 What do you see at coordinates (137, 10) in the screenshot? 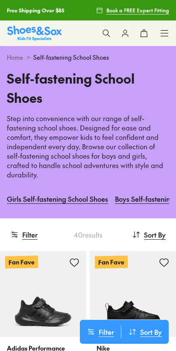
I see `span: Book a FREE Expert Fitting` at bounding box center [137, 10].